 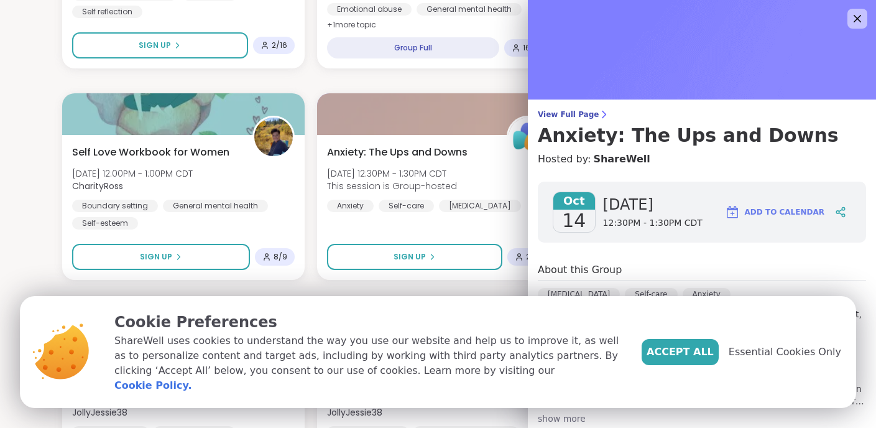 What do you see at coordinates (368, 363) in the screenshot?
I see `p: ShareWell uses cookies to understand the way you use our website and help us to improve it, as we...` at bounding box center [368, 363].